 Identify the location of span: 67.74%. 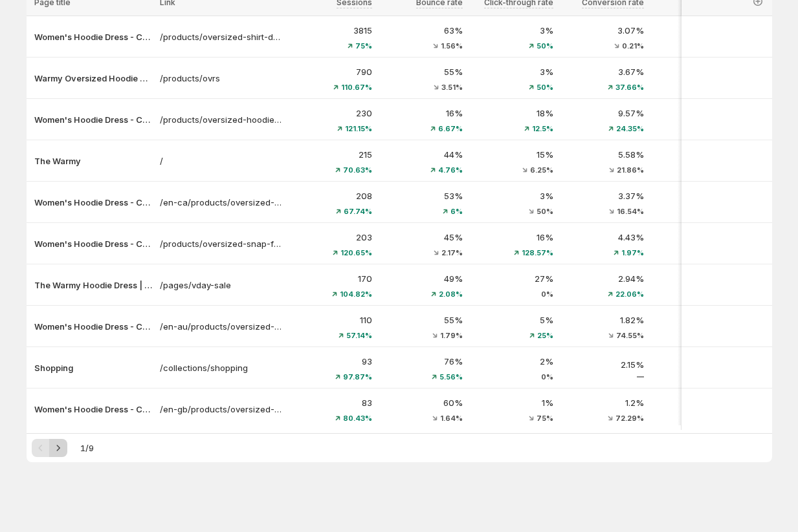
(358, 212).